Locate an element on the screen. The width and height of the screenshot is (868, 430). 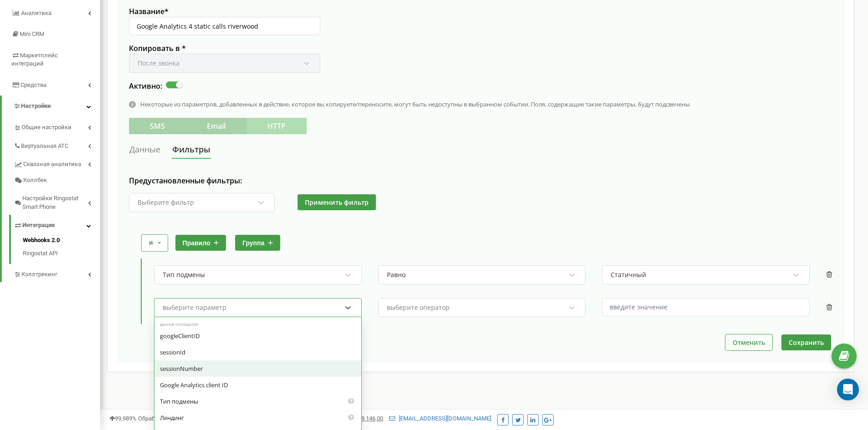
button: группа is located at coordinates (258, 243).